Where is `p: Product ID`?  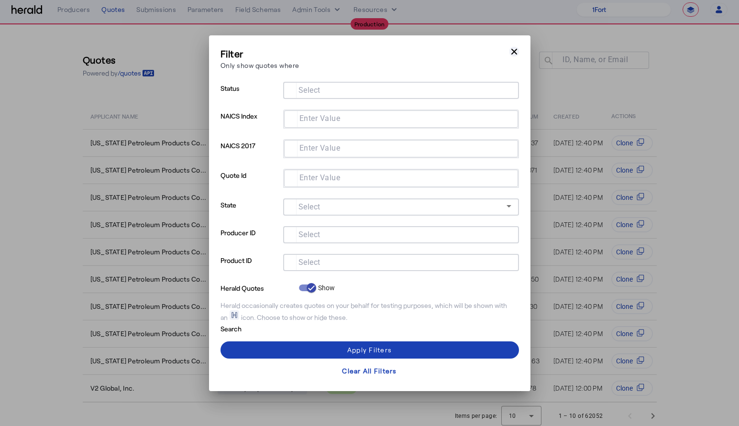 p: Product ID is located at coordinates (250, 268).